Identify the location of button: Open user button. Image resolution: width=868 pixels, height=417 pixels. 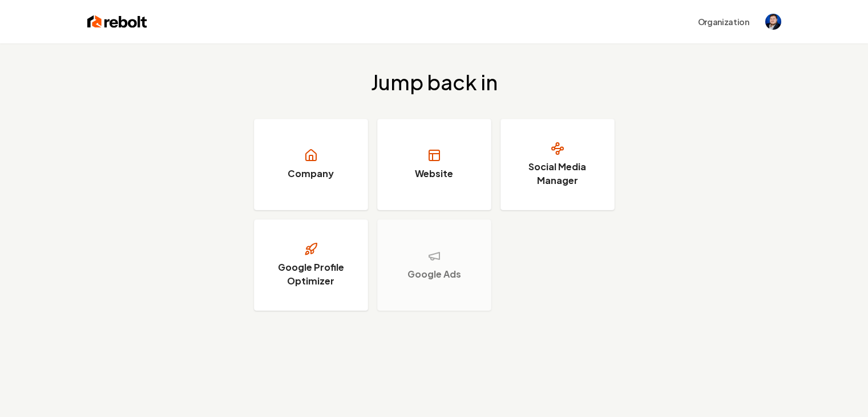
(773, 22).